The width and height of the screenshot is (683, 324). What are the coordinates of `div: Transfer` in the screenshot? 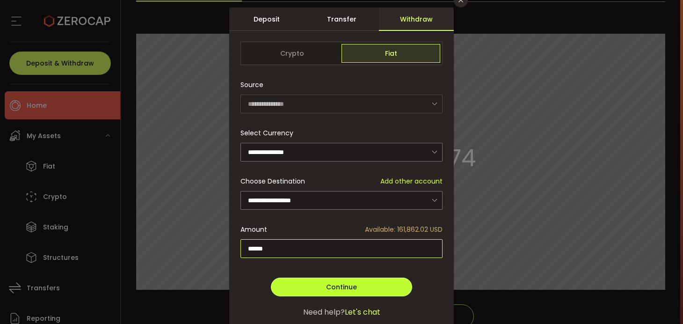 It's located at (341, 19).